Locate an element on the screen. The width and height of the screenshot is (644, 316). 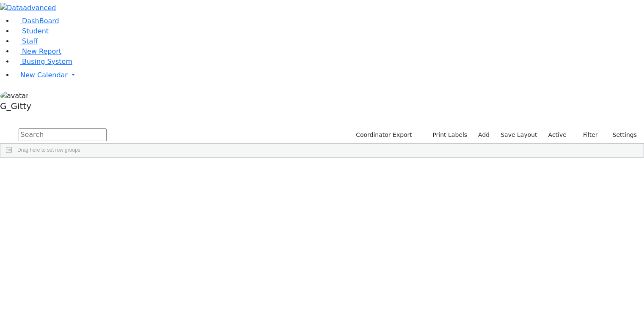
a: Staff is located at coordinates (25, 41).